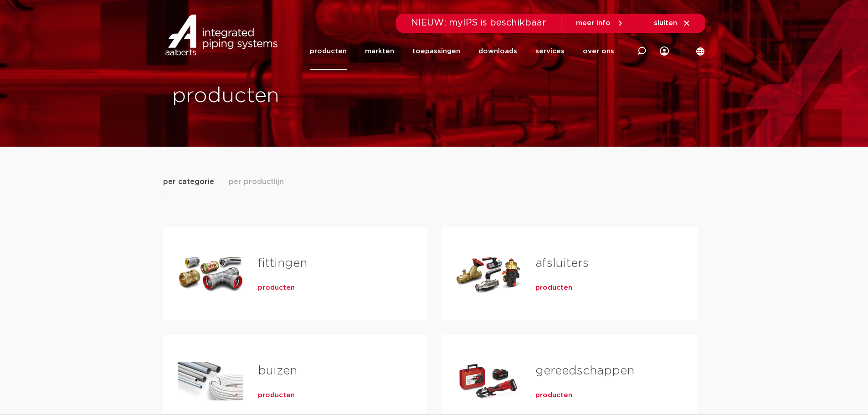 Image resolution: width=868 pixels, height=415 pixels. I want to click on span: sluiten, so click(665, 23).